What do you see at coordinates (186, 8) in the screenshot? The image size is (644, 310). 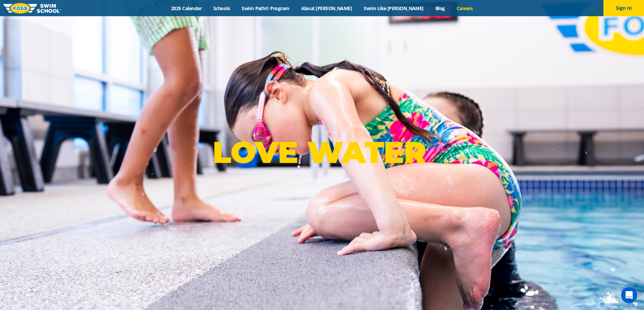 I see `a: 2025 Calendar` at bounding box center [186, 8].